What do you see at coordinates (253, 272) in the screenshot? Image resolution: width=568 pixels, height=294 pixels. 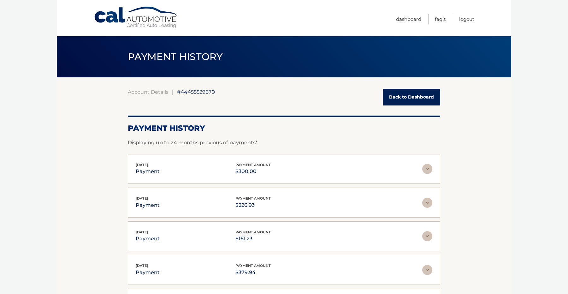 I see `p: $379.94` at bounding box center [253, 272].